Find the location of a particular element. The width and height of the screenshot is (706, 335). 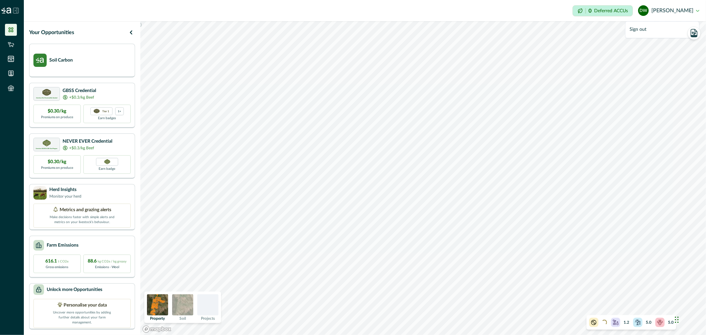

button: Sign out is located at coordinates (663, 29).